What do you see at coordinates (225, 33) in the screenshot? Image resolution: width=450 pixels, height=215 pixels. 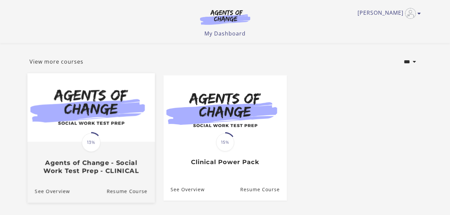 I see `a: My Dashboard` at bounding box center [225, 33].